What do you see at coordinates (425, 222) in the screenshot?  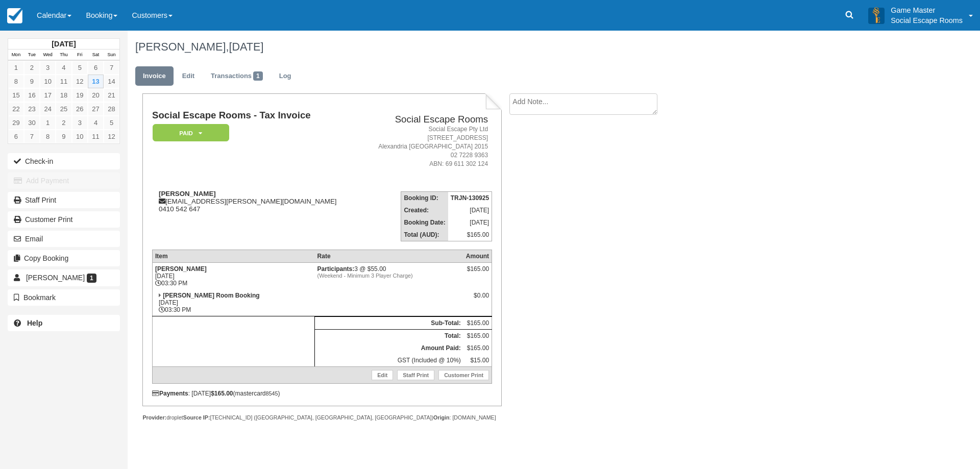 I see `th: Booking Date:` at bounding box center [425, 222].